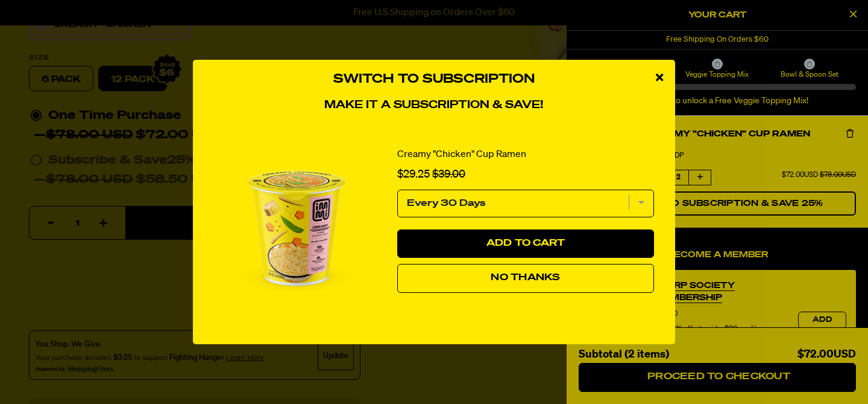 The height and width of the screenshot is (404, 868). Describe the element at coordinates (434, 106) in the screenshot. I see `h4: Make it a subscription & save!` at that location.